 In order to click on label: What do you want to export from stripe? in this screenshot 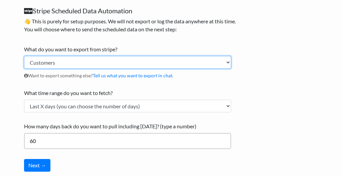, I will do `click(127, 49)`.